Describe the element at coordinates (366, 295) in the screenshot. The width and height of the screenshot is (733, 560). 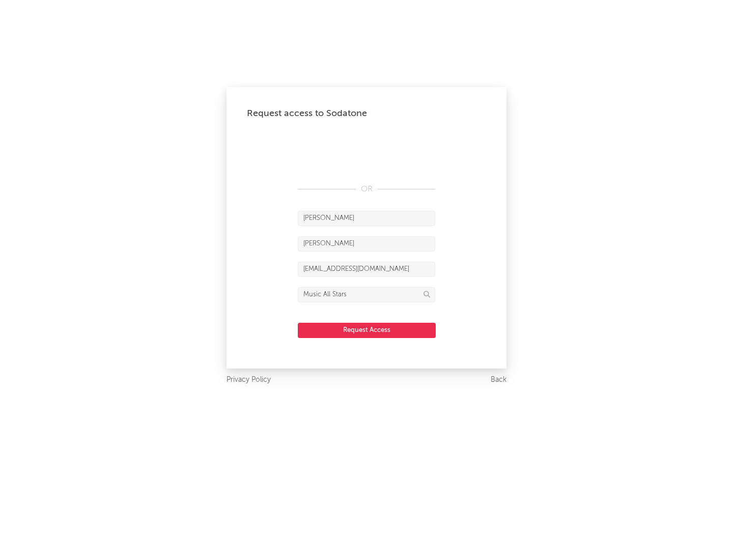
I see `input: Division` at that location.